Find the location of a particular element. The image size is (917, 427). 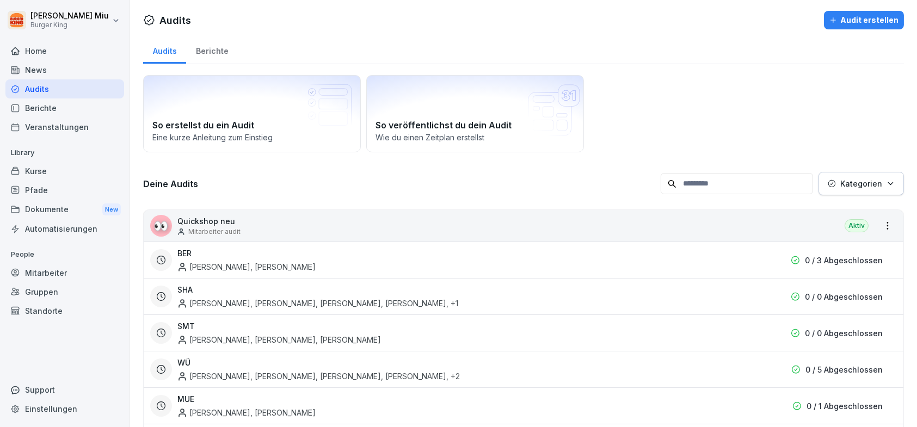

p: Kategorien is located at coordinates (861, 183).